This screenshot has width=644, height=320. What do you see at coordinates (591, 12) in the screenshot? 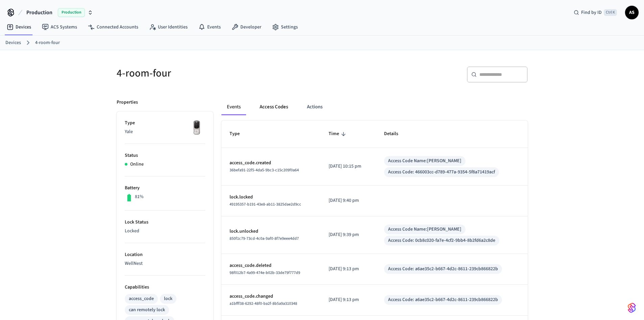
I see `span: Find by ID` at bounding box center [591, 12].